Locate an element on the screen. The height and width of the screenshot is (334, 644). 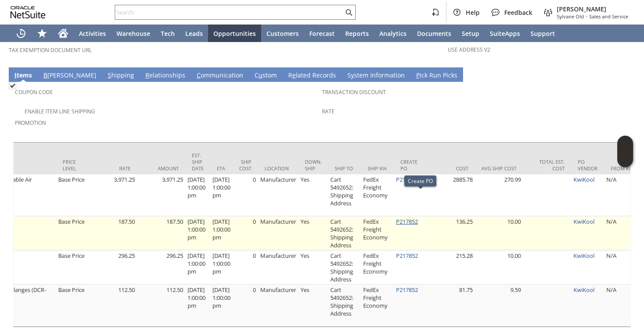
span: y is located at coordinates (352, 75).